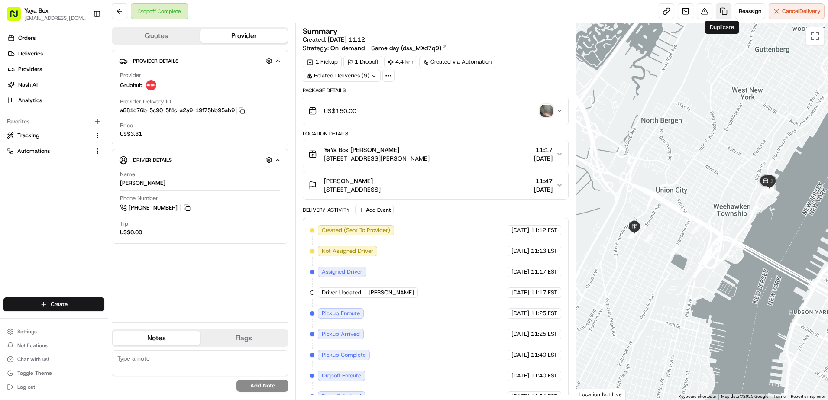  What do you see at coordinates (342, 272) in the screenshot?
I see `span: Assigned Driver` at bounding box center [342, 272].